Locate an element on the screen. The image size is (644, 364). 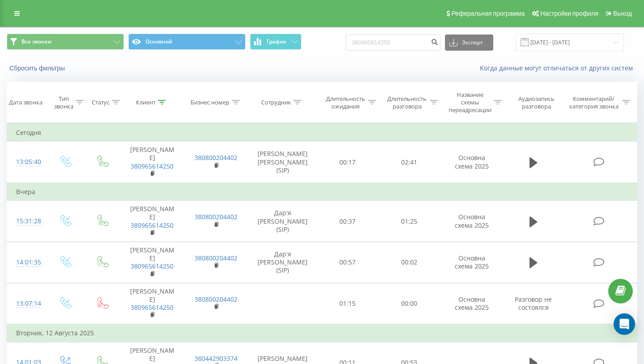
div: Название схемы переадресации is located at coordinates (470, 102).